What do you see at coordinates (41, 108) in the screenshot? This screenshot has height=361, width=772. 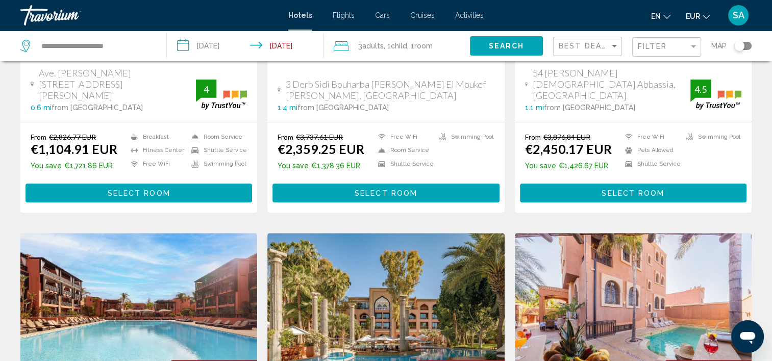 I see `span: 0.6 mi` at bounding box center [41, 108].